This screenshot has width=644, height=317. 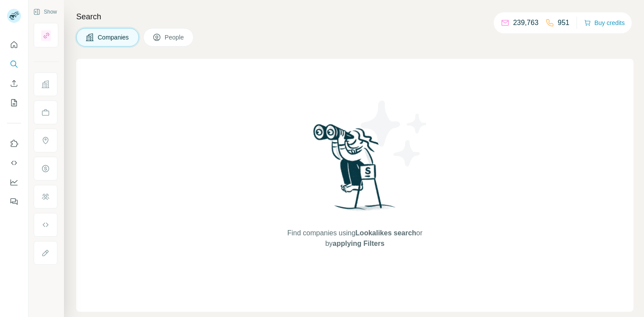 I want to click on span: People, so click(x=175, y=38).